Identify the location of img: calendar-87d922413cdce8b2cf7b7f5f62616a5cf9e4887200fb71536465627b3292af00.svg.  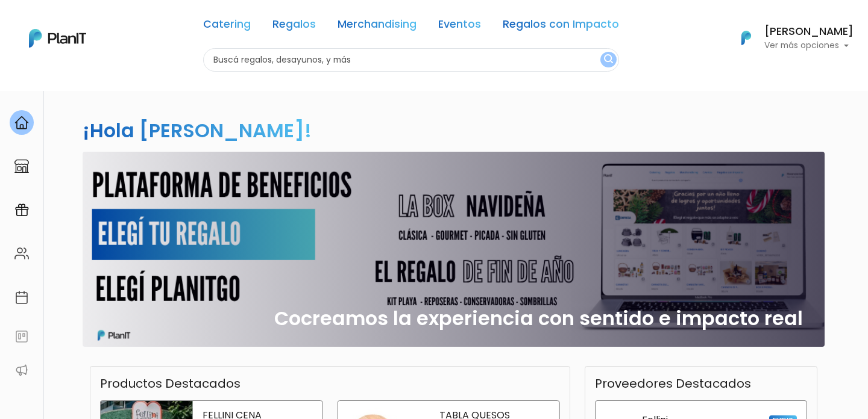
(22, 298).